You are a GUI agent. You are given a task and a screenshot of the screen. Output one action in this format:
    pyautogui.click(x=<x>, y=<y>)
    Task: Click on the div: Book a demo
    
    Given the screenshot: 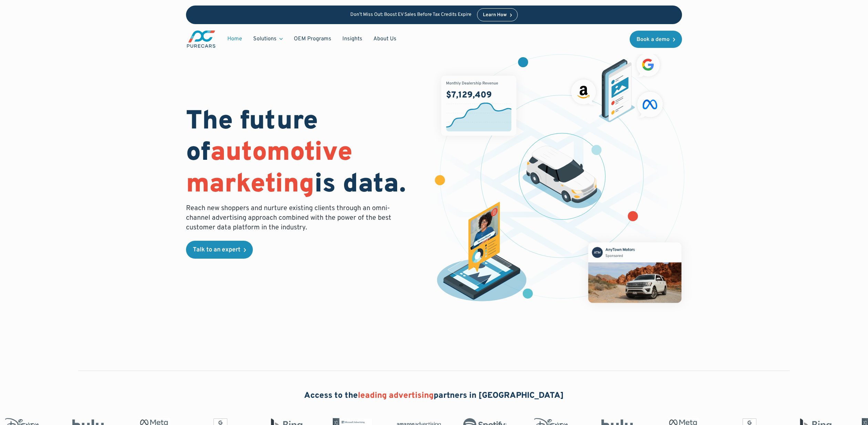 What is the action you would take?
    pyautogui.click(x=653, y=40)
    